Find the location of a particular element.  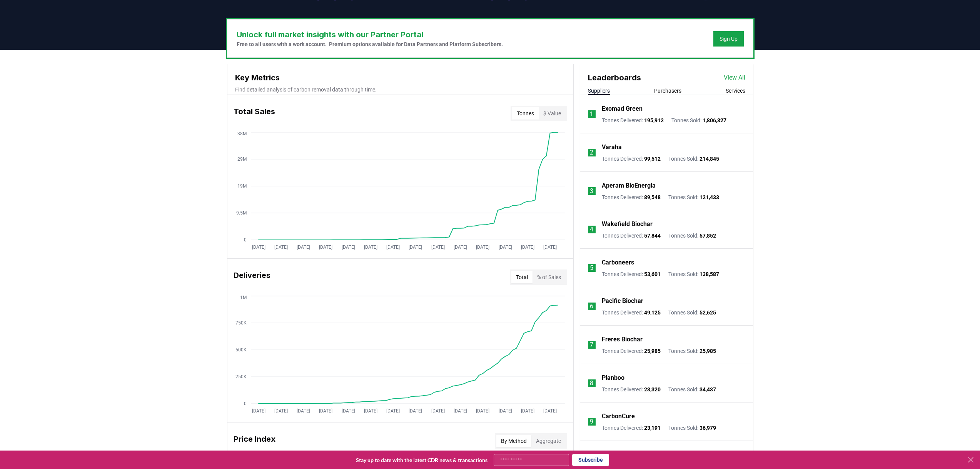

span: 214,845 is located at coordinates (709, 159).